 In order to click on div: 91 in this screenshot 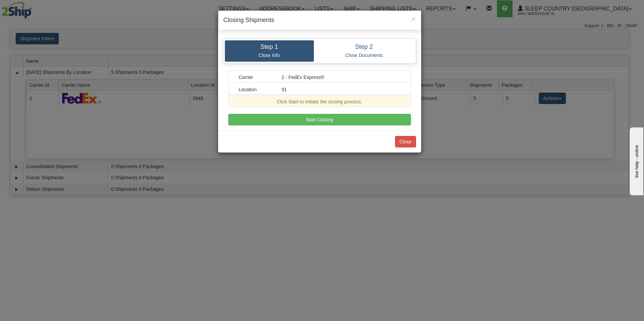, I will do `click(341, 89)`.